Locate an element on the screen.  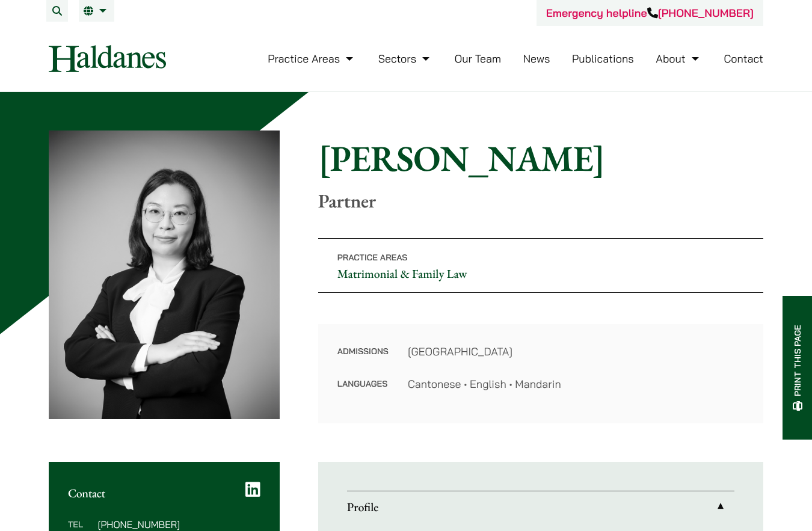
a: EN is located at coordinates (97, 11).